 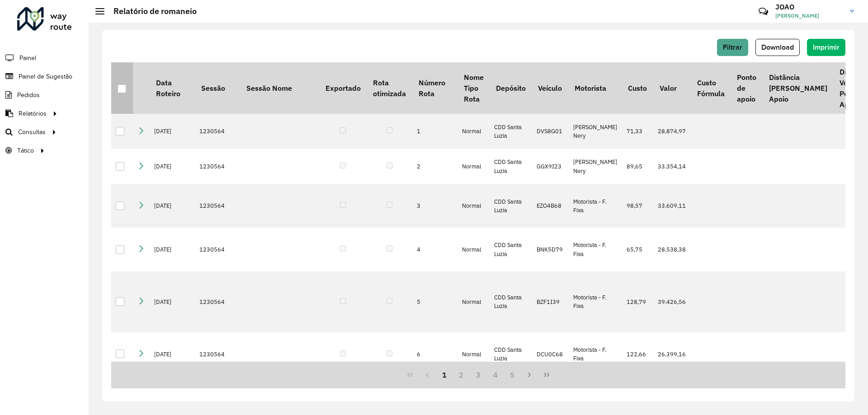 What do you see at coordinates (550, 355) in the screenshot?
I see `td: DCU0C68` at bounding box center [550, 355].